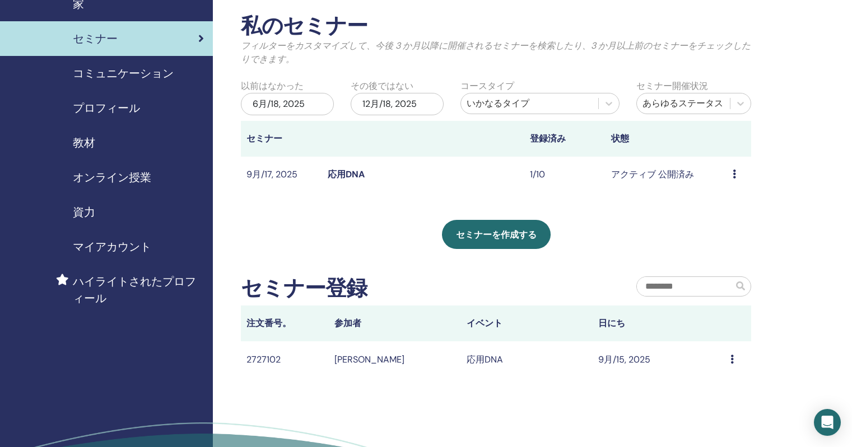 This screenshot has height=447, width=852. I want to click on th: 登録済み, so click(564, 139).